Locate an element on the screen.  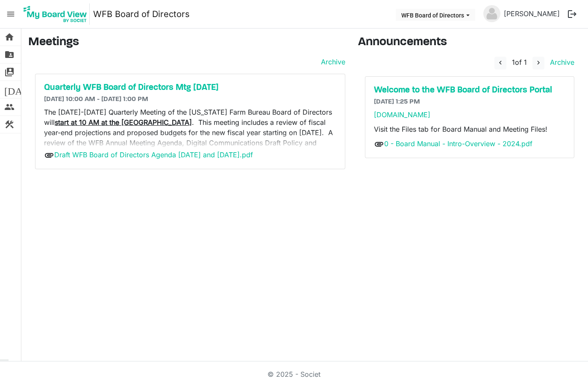
img: no-profile-picture.svg is located at coordinates (492, 14).